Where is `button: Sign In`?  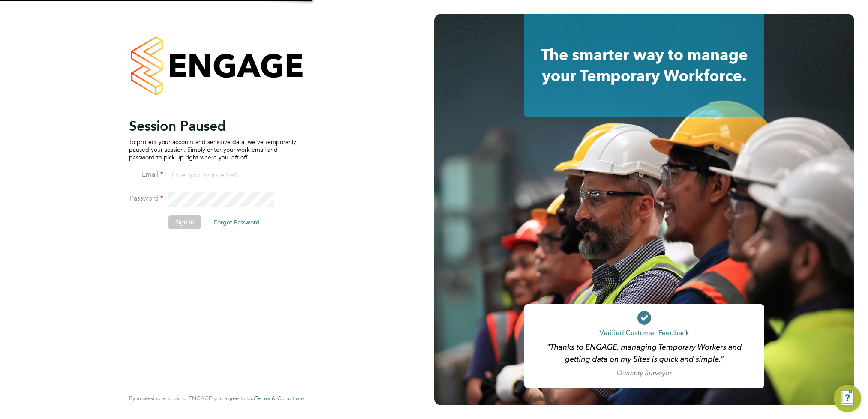
button: Sign In is located at coordinates (185, 222).